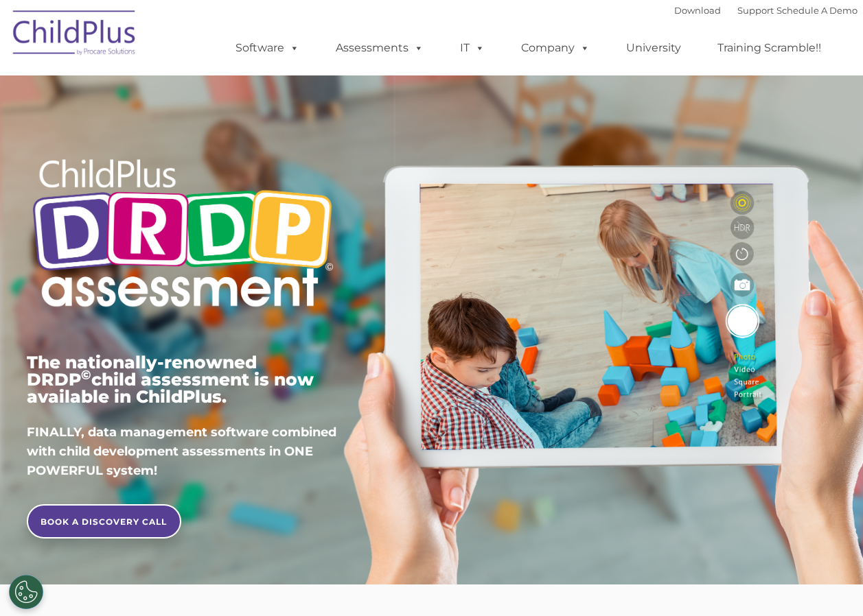 The image size is (863, 616). What do you see at coordinates (380, 48) in the screenshot?
I see `a: Assessments` at bounding box center [380, 48].